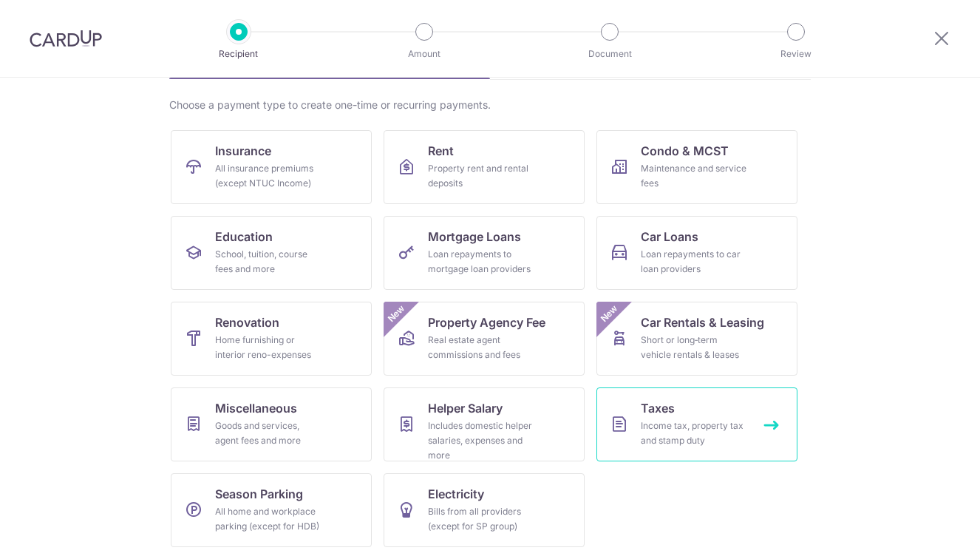 The image size is (980, 559). I want to click on div: All insurance premiums (except NTUC Income), so click(268, 176).